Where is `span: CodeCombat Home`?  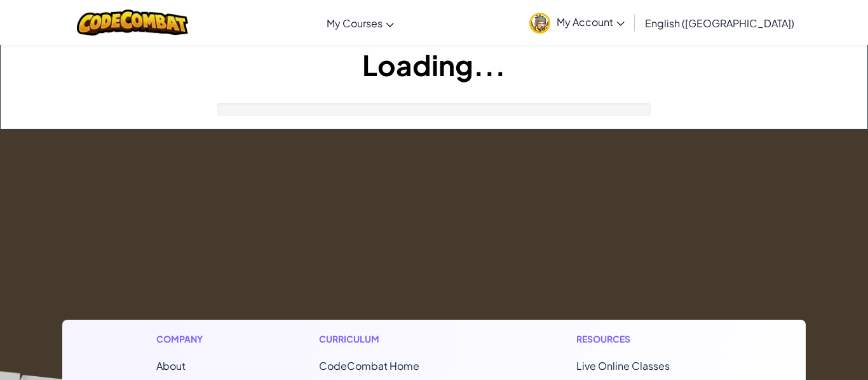 span: CodeCombat Home is located at coordinates (369, 365).